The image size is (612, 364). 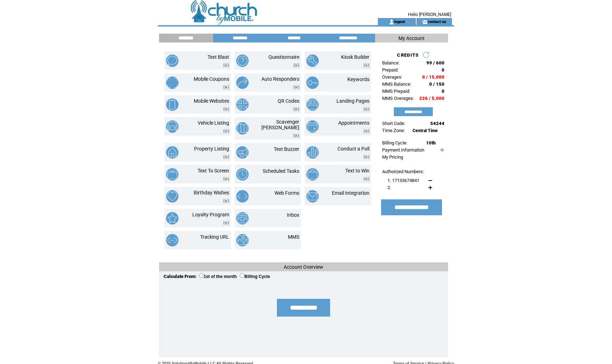 What do you see at coordinates (242, 196) in the screenshot?
I see `img: web-forms.png` at bounding box center [242, 196].